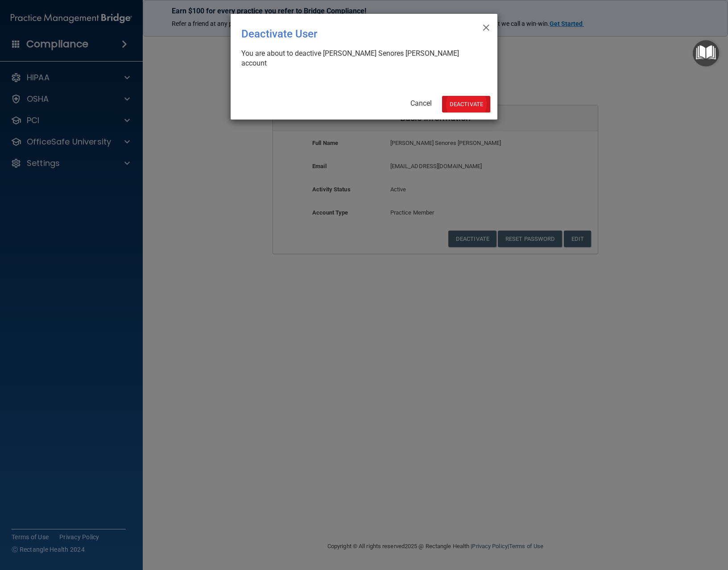  Describe the element at coordinates (706, 53) in the screenshot. I see `button: Open Resource Center` at that location.